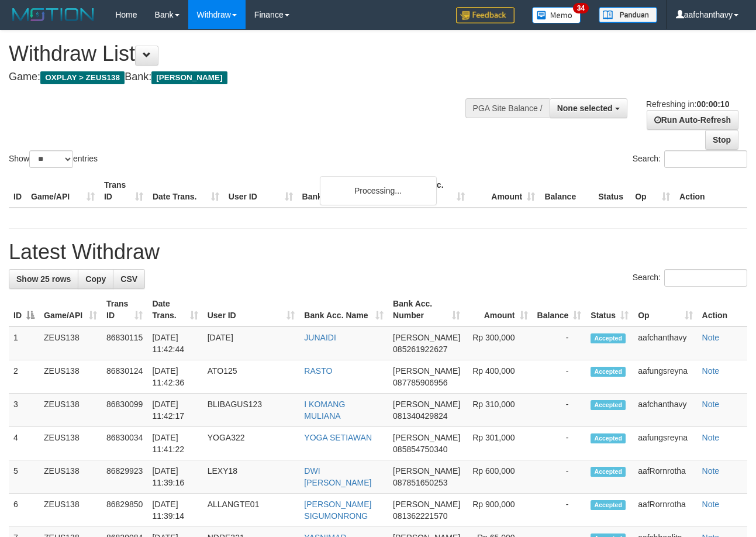 The height and width of the screenshot is (537, 756). Describe the element at coordinates (609, 309) in the screenshot. I see `th: Status: activate to sort column ascending` at that location.